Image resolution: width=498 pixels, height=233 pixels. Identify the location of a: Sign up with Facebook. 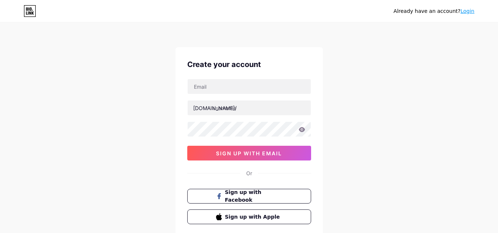
(249, 196).